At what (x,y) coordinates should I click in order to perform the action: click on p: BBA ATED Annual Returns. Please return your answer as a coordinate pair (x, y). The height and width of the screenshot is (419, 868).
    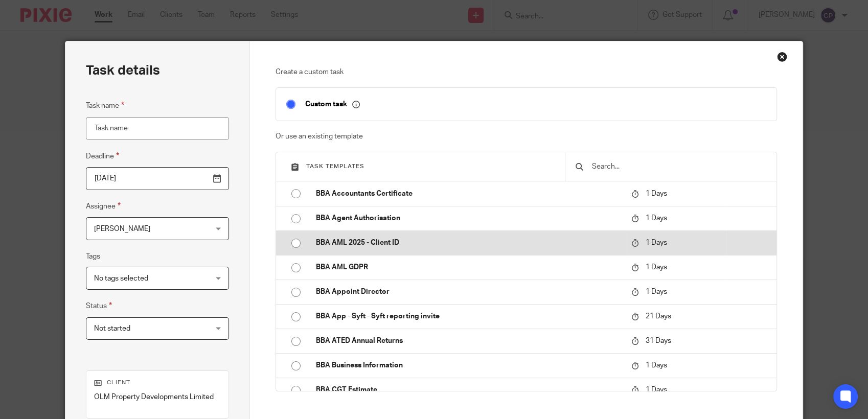
    Looking at the image, I should click on (468, 341).